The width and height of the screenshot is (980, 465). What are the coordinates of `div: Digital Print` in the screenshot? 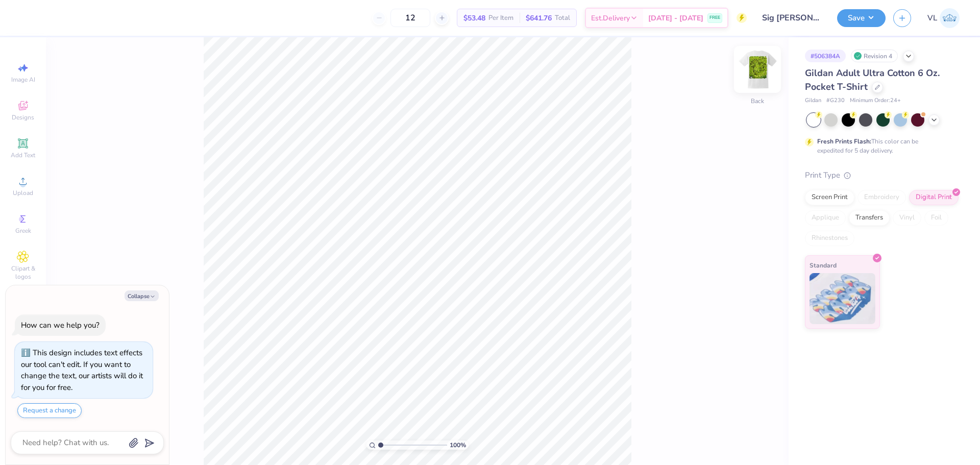 It's located at (934, 198).